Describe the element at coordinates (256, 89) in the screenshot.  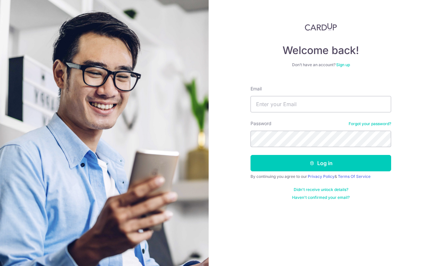
I see `label: Email` at that location.